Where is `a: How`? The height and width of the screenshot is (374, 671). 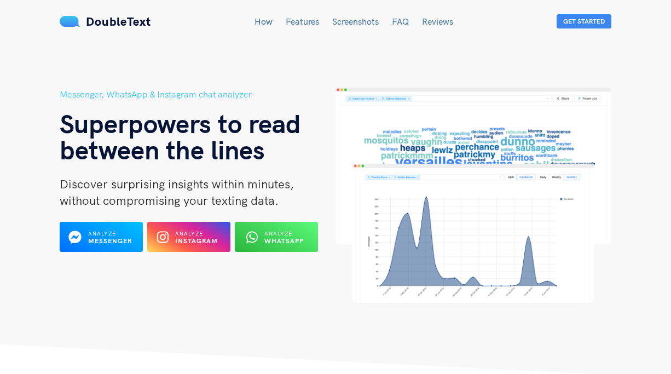 a: How is located at coordinates (263, 21).